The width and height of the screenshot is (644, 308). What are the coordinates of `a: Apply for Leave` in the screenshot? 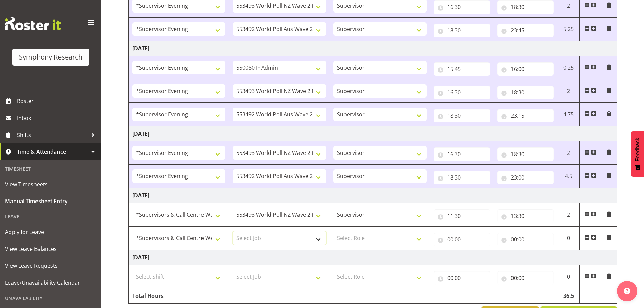 It's located at (50, 232).